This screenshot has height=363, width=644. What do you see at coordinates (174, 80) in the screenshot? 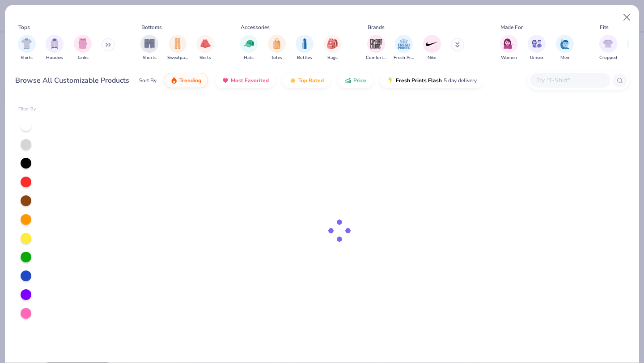
I see `img: trending.gif` at bounding box center [174, 80].